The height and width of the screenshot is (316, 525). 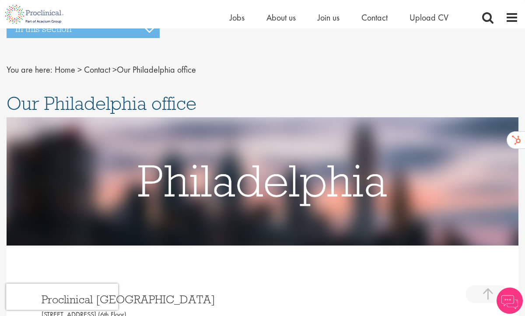 What do you see at coordinates (281, 17) in the screenshot?
I see `span: About us` at bounding box center [281, 17].